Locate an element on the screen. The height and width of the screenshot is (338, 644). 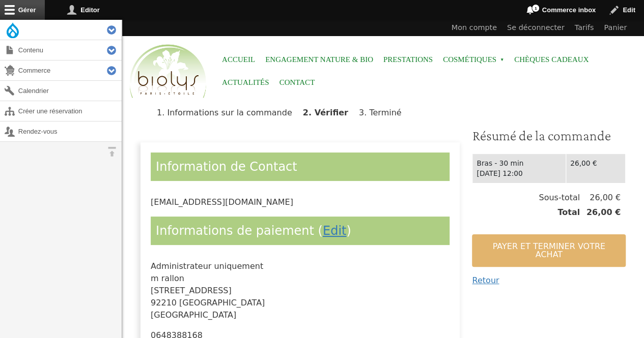
a: Retour is located at coordinates (485, 281).